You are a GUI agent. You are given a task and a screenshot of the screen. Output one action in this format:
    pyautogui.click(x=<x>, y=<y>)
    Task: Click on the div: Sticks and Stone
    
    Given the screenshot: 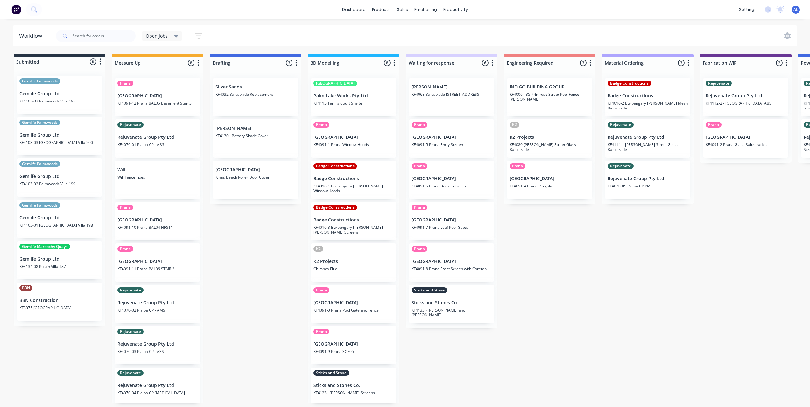 What is the action you would take?
    pyautogui.click(x=331, y=373)
    